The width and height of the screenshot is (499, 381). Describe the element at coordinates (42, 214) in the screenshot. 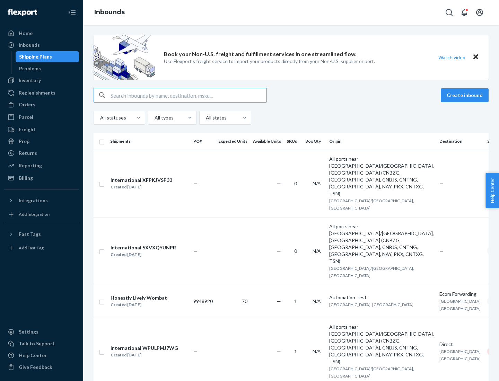

I see `a: Add Integration` at that location.